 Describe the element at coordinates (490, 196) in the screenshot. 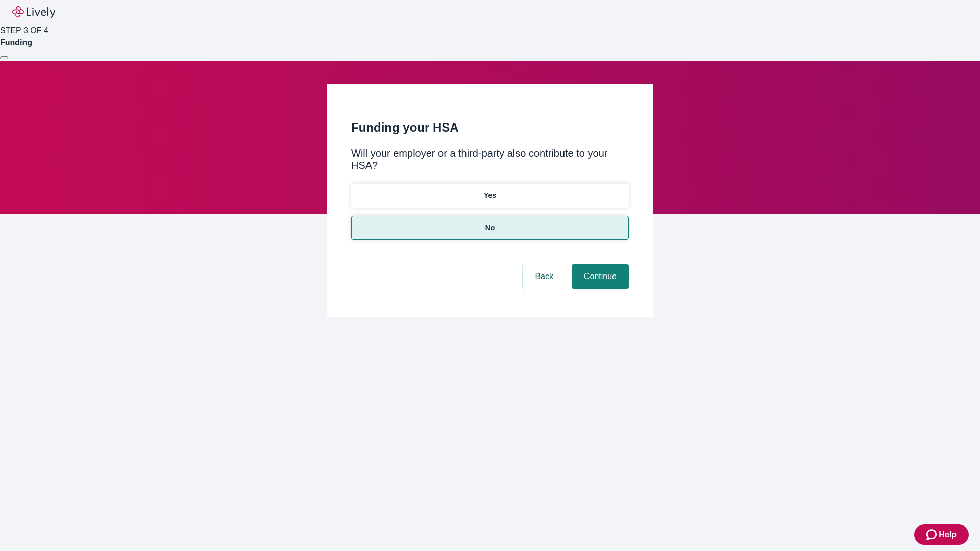

I see `button: Yes` at that location.